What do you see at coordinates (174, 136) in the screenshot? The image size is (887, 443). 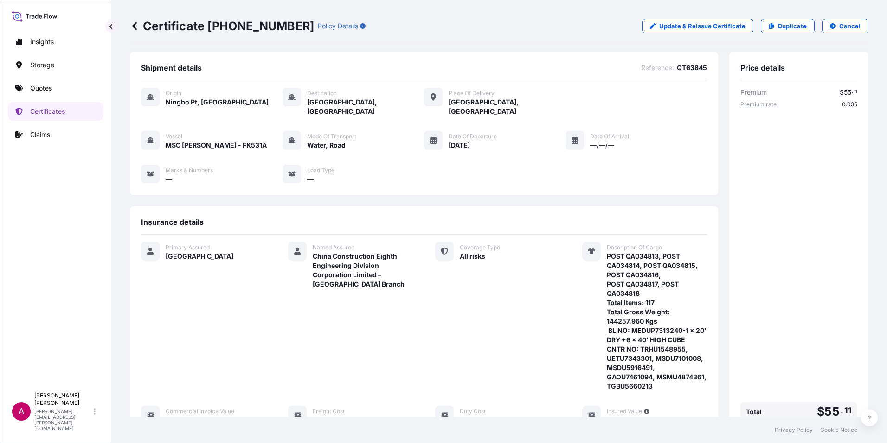 I see `span: Vessel` at bounding box center [174, 136].